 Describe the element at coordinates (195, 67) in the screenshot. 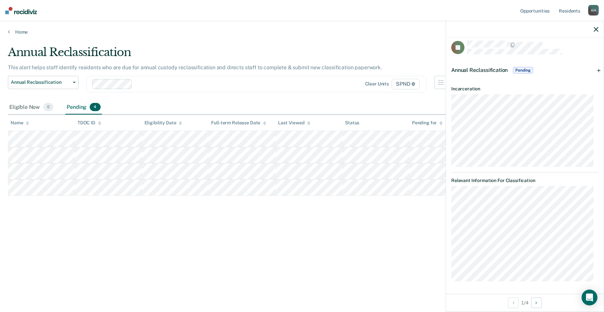

I see `p: This alert helps staff identify residents who are due for annual custody reclassification and dir...` at that location.